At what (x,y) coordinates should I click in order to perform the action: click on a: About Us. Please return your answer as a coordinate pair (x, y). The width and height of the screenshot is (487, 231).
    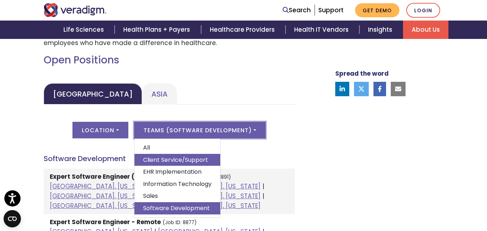
    Looking at the image, I should click on (425, 30).